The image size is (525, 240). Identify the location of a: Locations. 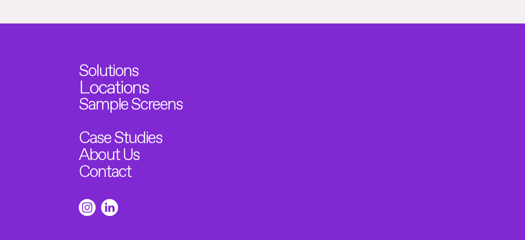
(114, 85).